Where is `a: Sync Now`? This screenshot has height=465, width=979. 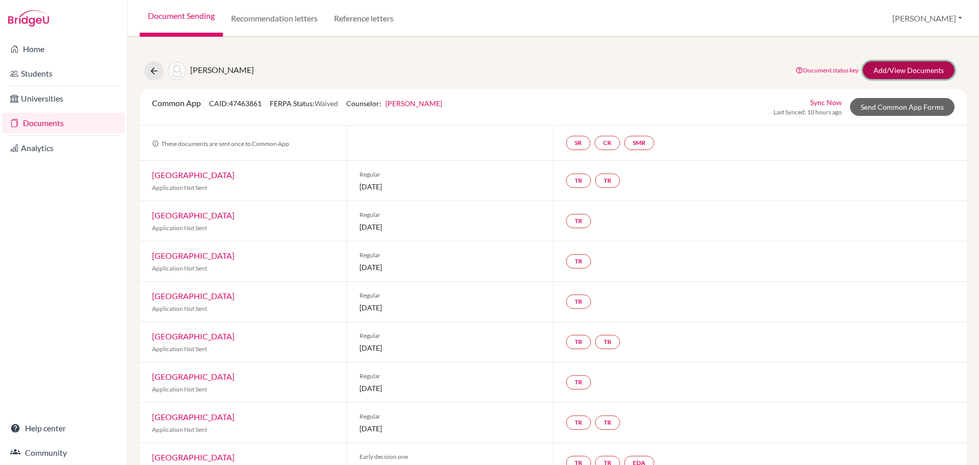 a: Sync Now is located at coordinates (826, 102).